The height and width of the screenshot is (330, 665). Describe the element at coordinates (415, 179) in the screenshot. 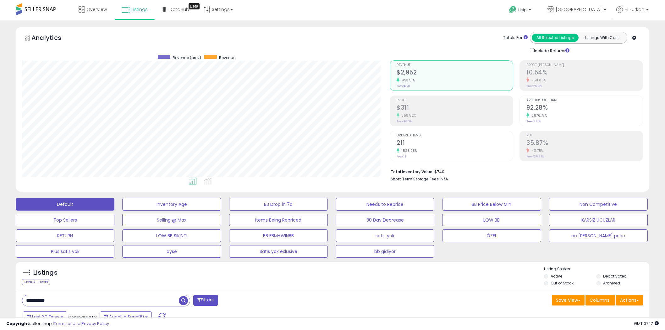

I see `b: Short Term Storage Fees:` at that location.